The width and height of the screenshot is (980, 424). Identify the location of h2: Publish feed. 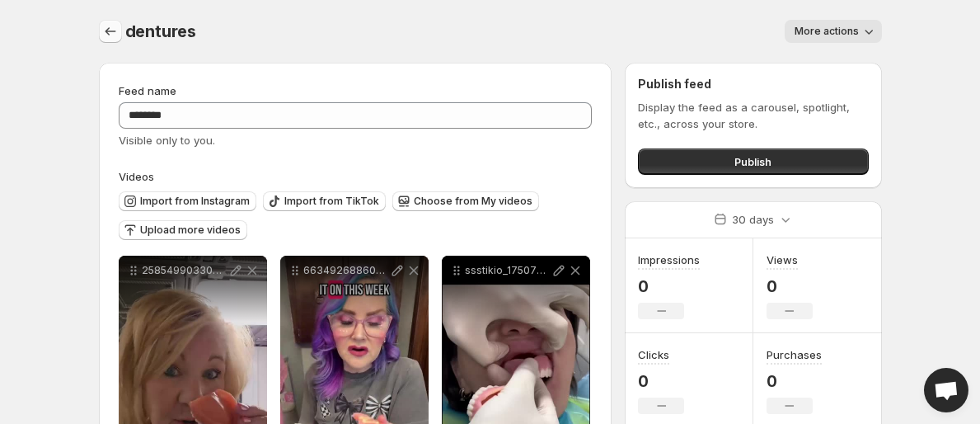
(752, 84).